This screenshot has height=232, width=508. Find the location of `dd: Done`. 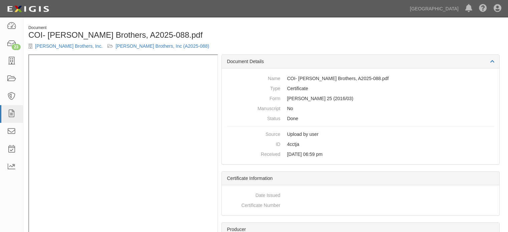

dd: Done is located at coordinates (360, 118).